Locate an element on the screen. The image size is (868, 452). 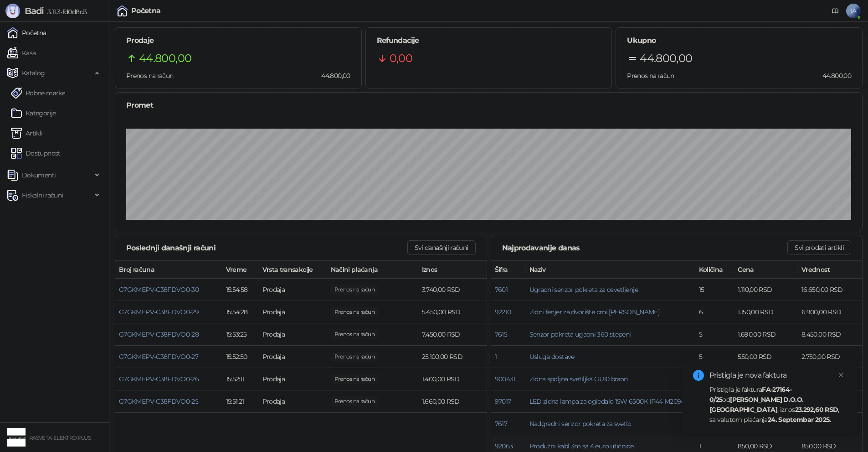
button: G7GKMEPV-C38FDVO0-25 is located at coordinates (158, 401).